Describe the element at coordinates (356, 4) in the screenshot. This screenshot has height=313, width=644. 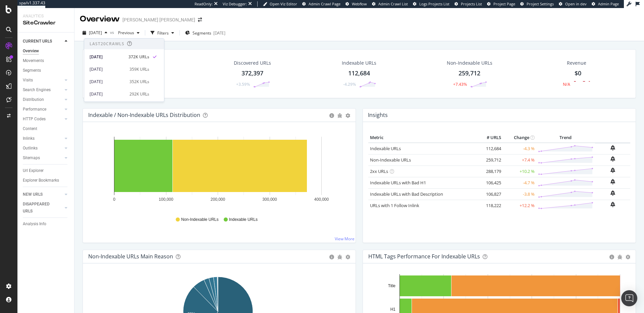
I see `a: Webflow` at that location.